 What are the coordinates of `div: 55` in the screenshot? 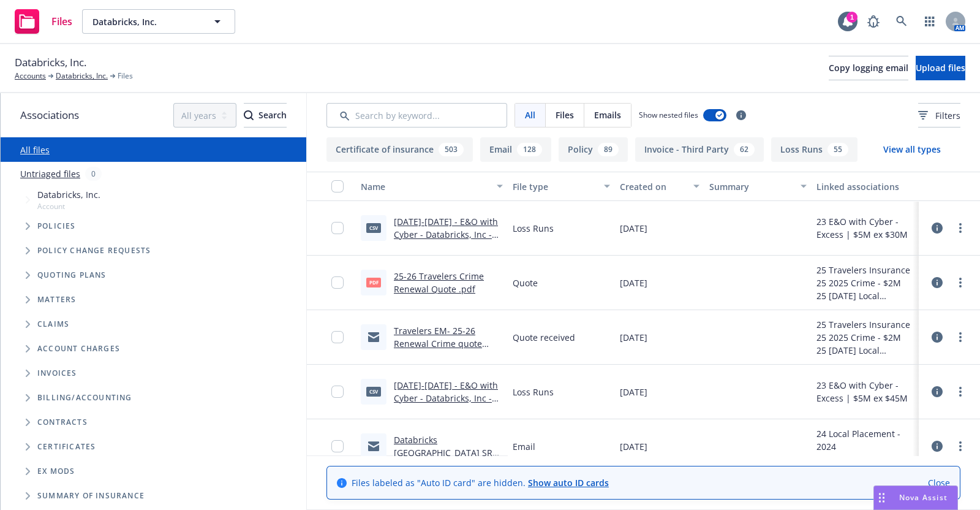 It's located at (838, 150).